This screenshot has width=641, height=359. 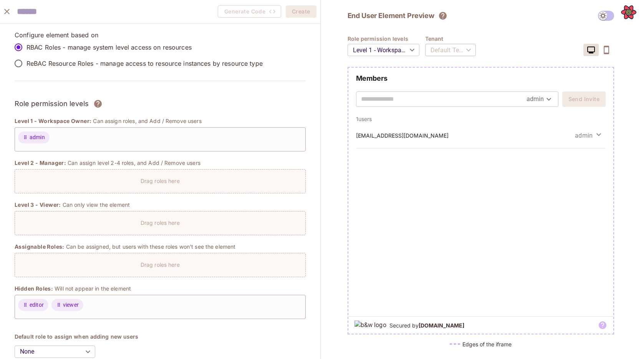 What do you see at coordinates (383, 50) in the screenshot?
I see `div: Level 1 - Workspace Owner` at bounding box center [383, 50].